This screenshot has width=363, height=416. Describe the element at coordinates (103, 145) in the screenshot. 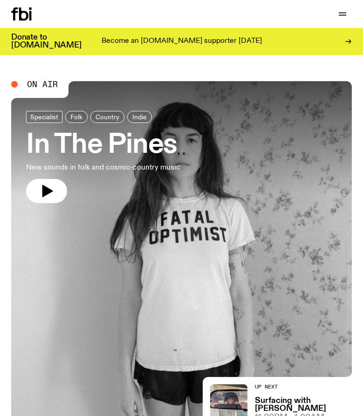

I see `h3: In The Pines` at that location.